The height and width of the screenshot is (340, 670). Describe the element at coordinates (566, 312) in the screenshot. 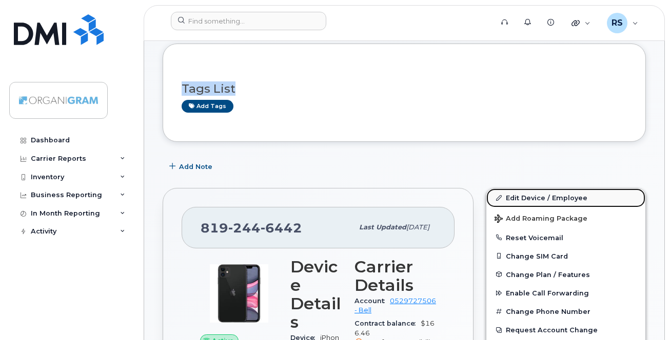

I see `button: Change Phone Number` at that location.